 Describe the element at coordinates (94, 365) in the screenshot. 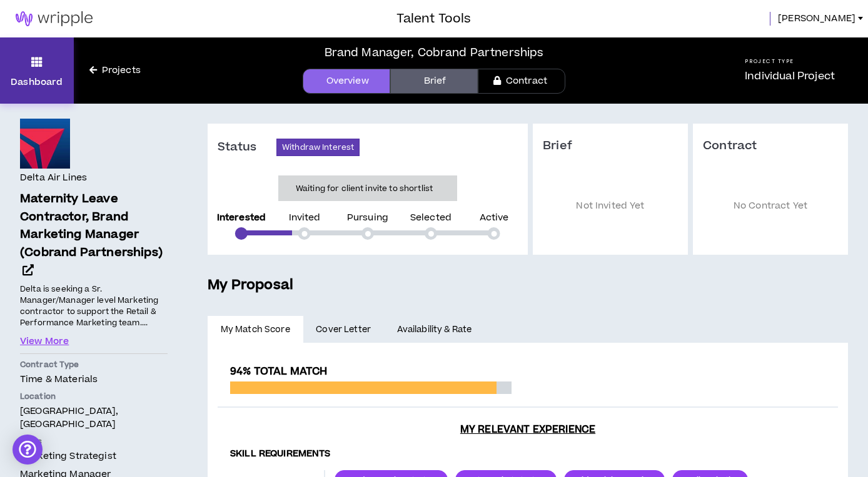

I see `p: Contract Type` at that location.